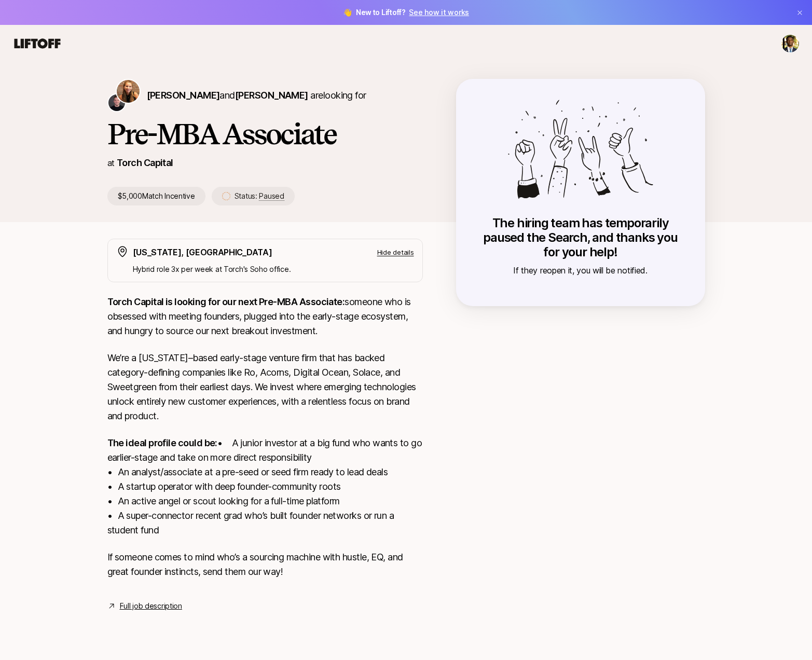 This screenshot has width=812, height=660. What do you see at coordinates (581, 271) in the screenshot?
I see `p: If they reopen it, you will be notified.` at bounding box center [581, 271].